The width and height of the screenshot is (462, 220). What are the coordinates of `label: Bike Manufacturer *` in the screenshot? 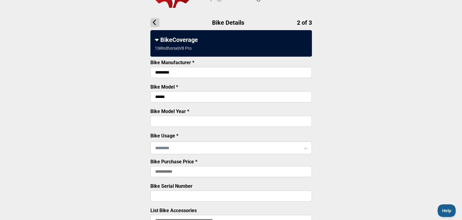 It's located at (172, 62).